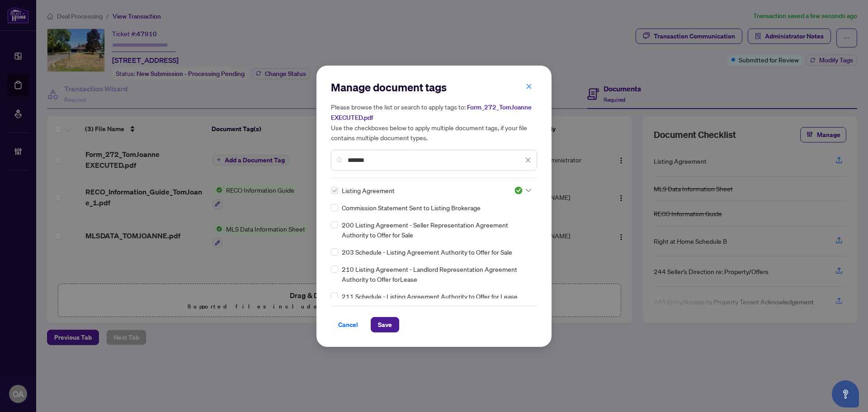  What do you see at coordinates (385, 324) in the screenshot?
I see `span: Save` at bounding box center [385, 324].